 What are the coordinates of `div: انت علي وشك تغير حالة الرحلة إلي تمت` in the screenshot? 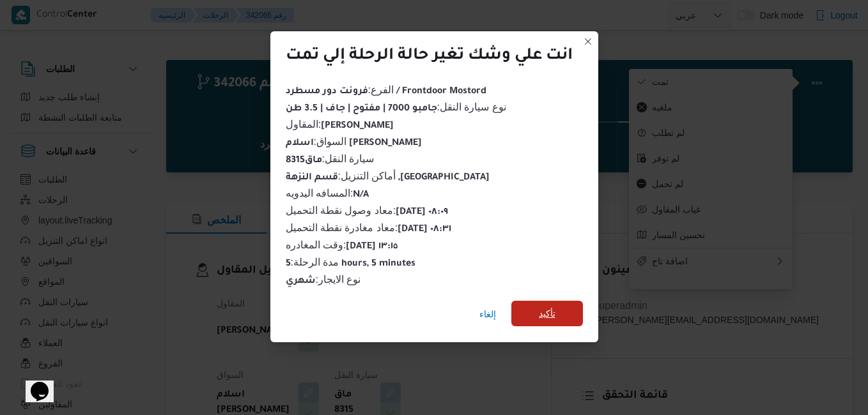 It's located at (429, 57).